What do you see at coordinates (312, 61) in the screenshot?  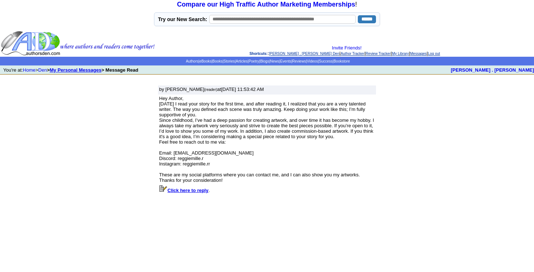 I see `a: Videos` at bounding box center [312, 61].